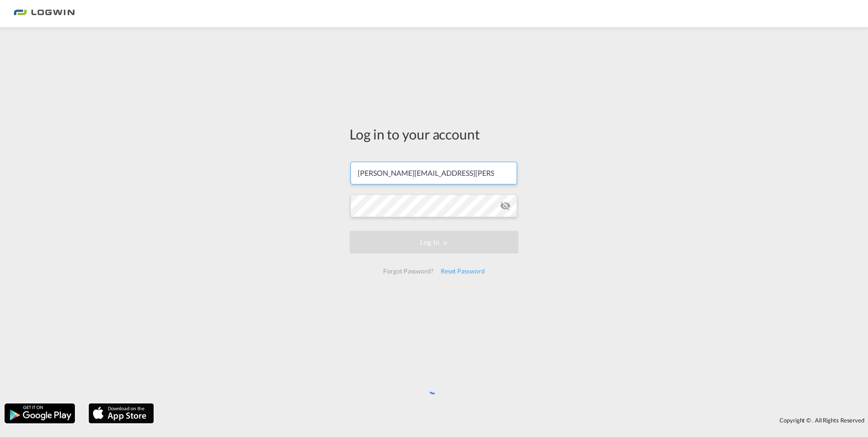 The width and height of the screenshot is (868, 437). What do you see at coordinates (513, 420) in the screenshot?
I see `div: Copyright © . All Rights Reserved` at bounding box center [513, 420].